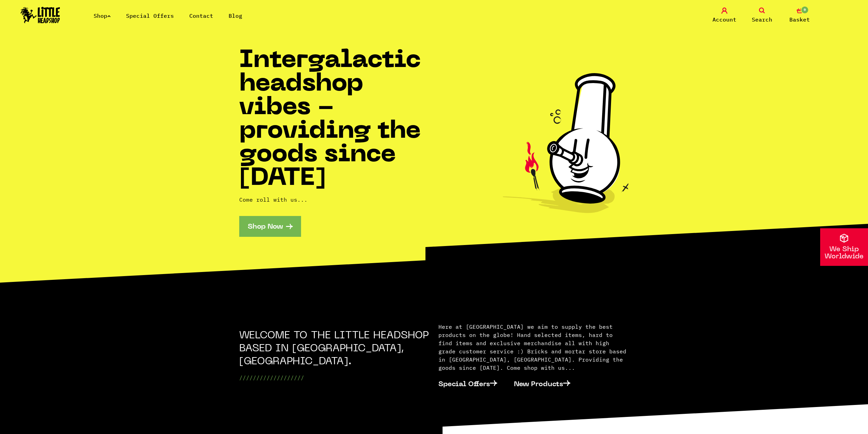 The image size is (868, 434). Describe the element at coordinates (762, 19) in the screenshot. I see `span: Search` at that location.